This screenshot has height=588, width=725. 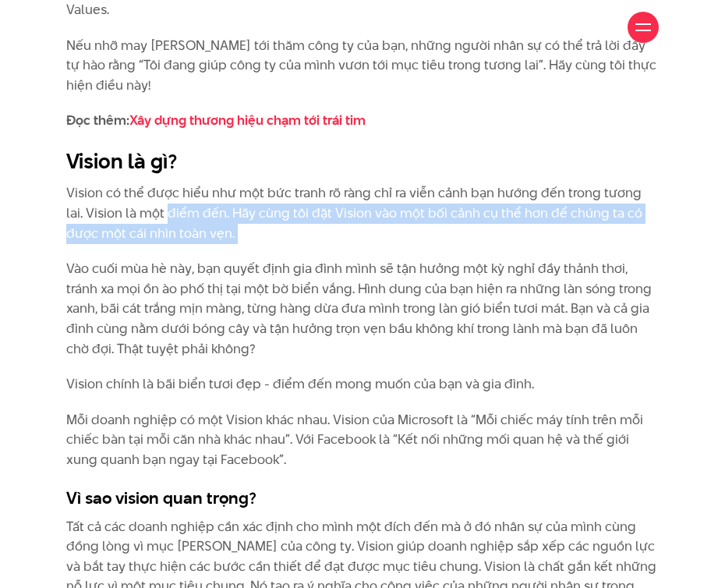 What do you see at coordinates (362, 212) in the screenshot?
I see `p: Vision có thể được hiểu như một bức tranh rõ ràng chỉ ra viễn cảnh bạn hướng đến trong tương lai....` at bounding box center [362, 212].